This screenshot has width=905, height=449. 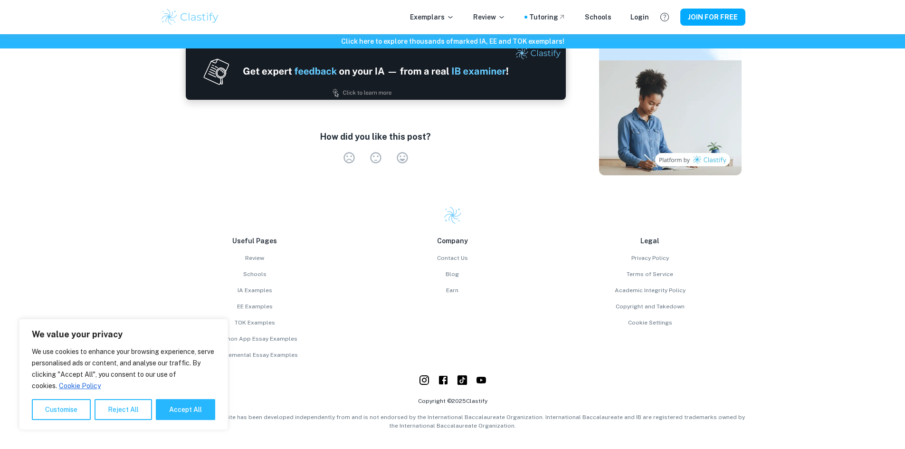 What do you see at coordinates (712, 17) in the screenshot?
I see `a: JOIN FOR FREE` at bounding box center [712, 17].